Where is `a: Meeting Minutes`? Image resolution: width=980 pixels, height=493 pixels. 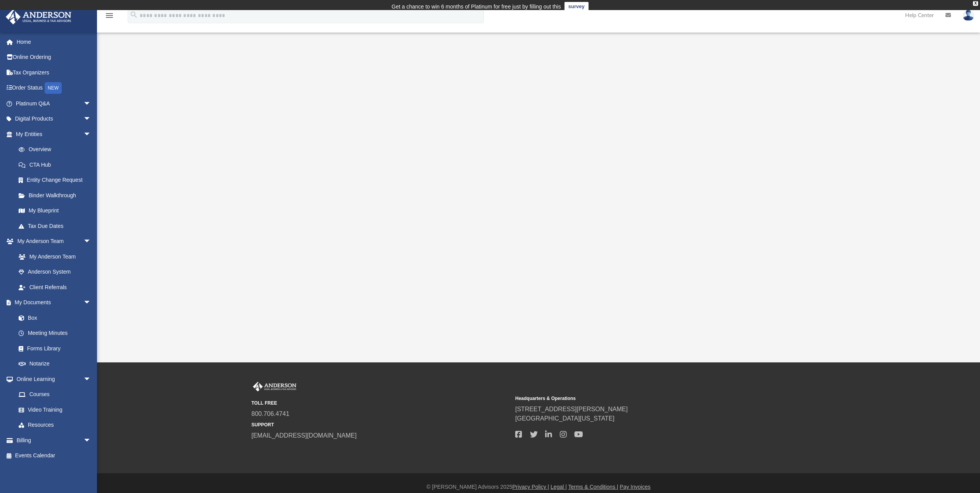
a: Meeting Minutes is located at coordinates (54, 333).